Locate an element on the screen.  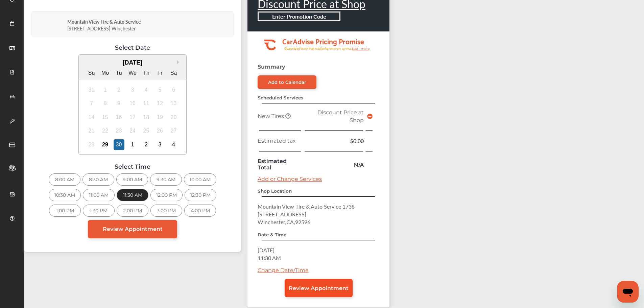
div: Not available Tuesday, September 16th, 2025 is located at coordinates (119, 117).